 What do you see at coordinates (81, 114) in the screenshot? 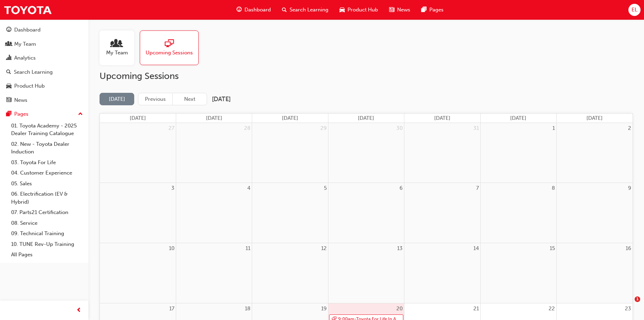
I see `span: up-icon` at bounding box center [81, 114].